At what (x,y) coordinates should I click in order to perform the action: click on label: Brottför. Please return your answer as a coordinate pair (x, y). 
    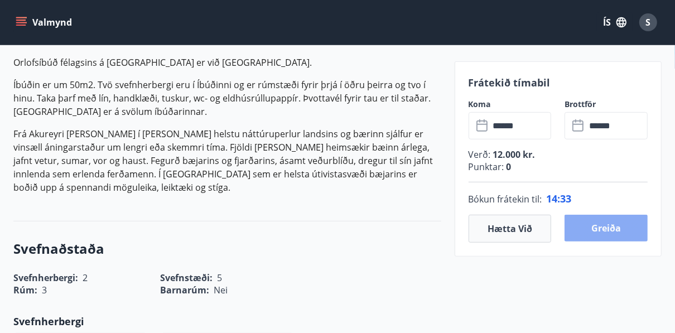
    Looking at the image, I should click on (606, 104).